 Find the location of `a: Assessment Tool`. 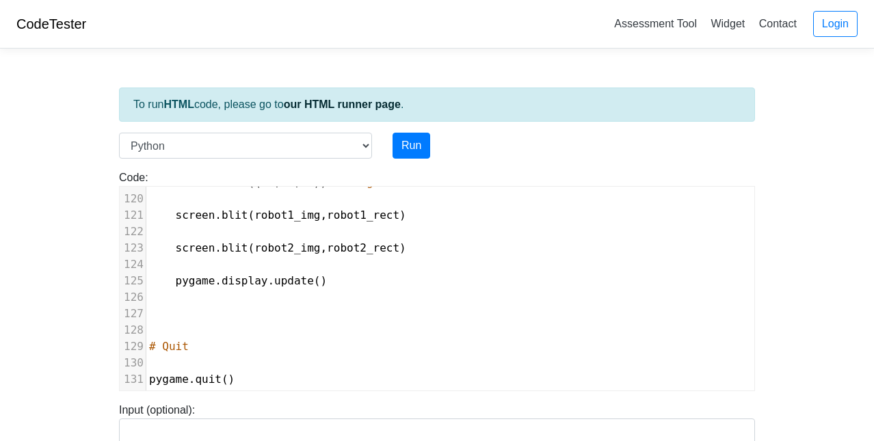

a: Assessment Tool is located at coordinates (655, 23).